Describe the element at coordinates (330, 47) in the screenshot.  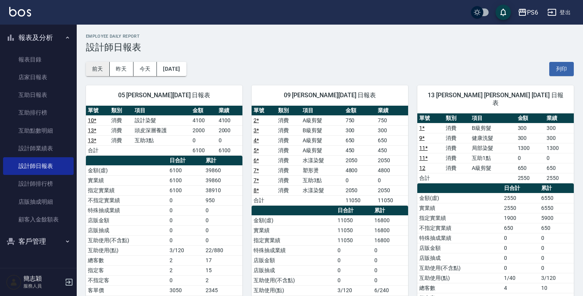
I see `h3: 設計師日報表` at that location.